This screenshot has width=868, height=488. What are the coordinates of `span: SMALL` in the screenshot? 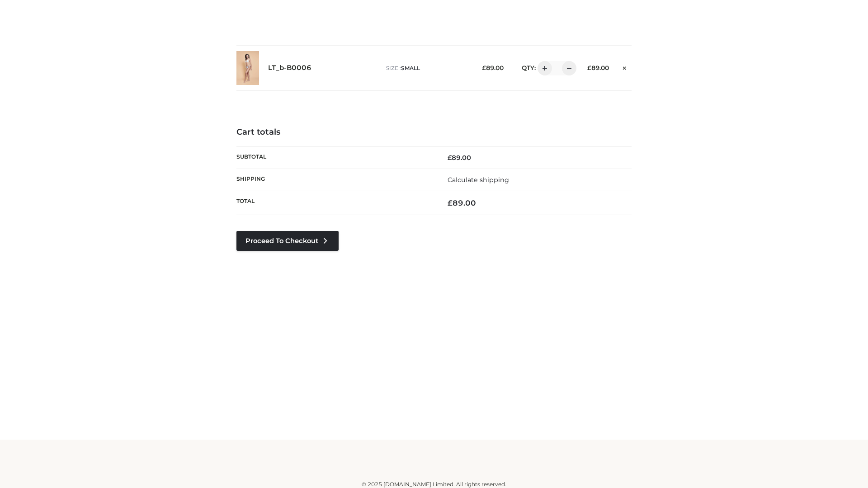 It's located at (410, 68).